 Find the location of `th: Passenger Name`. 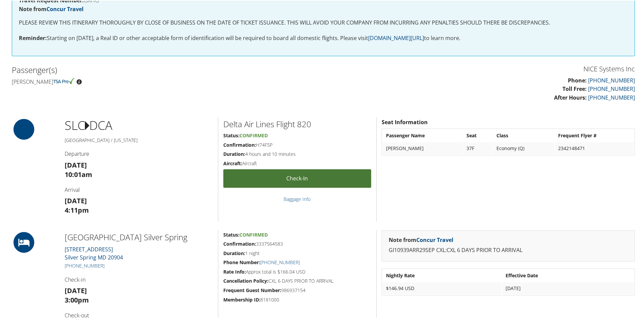

th: Passenger Name is located at coordinates (422, 135).